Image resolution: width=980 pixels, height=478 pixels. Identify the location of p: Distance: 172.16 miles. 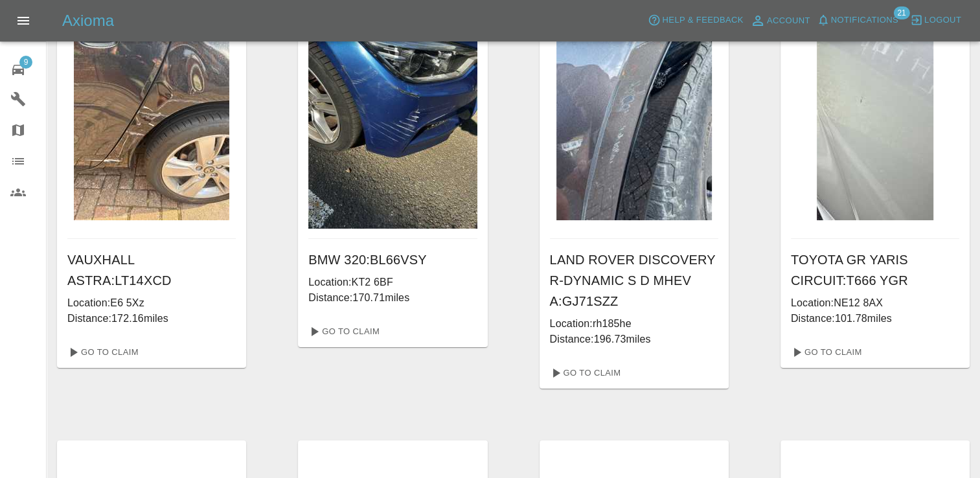
(152, 319).